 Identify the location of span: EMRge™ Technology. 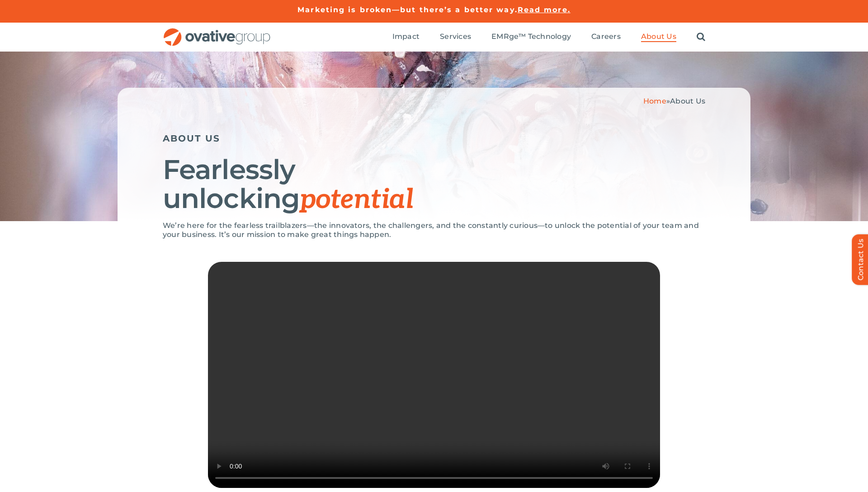
(531, 37).